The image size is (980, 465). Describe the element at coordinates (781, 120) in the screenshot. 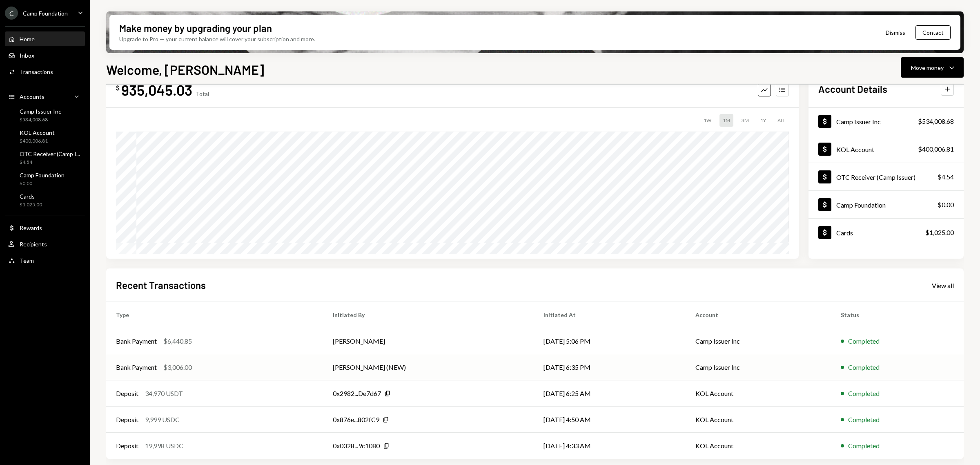

I see `div: ALL` at that location.